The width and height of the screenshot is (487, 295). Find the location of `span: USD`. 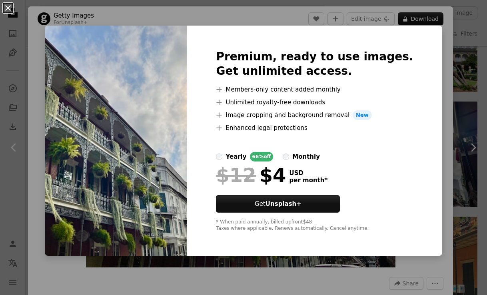

span: USD is located at coordinates (308, 173).